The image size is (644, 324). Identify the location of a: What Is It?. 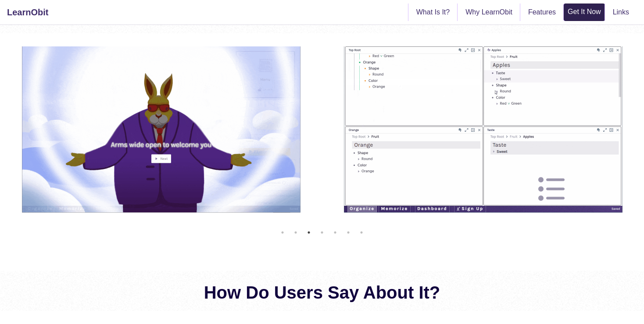
(433, 12).